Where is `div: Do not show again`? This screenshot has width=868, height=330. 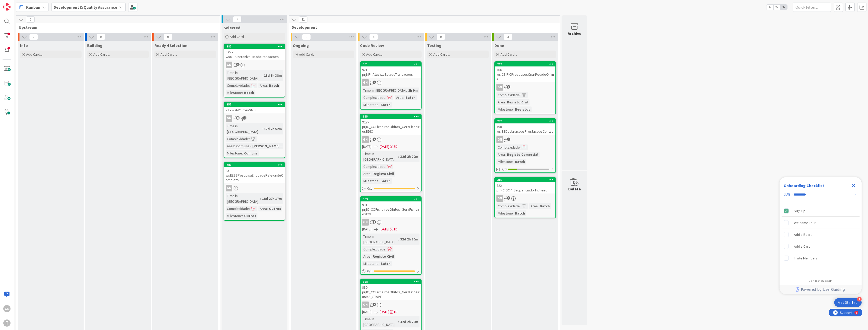 div: Do not show again is located at coordinates (821, 281).